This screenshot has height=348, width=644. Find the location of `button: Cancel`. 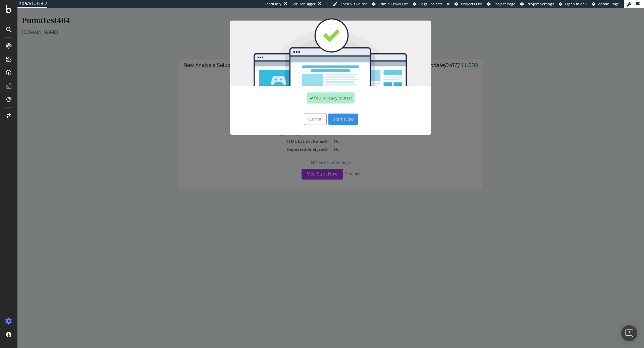

button: Cancel is located at coordinates (298, 111).